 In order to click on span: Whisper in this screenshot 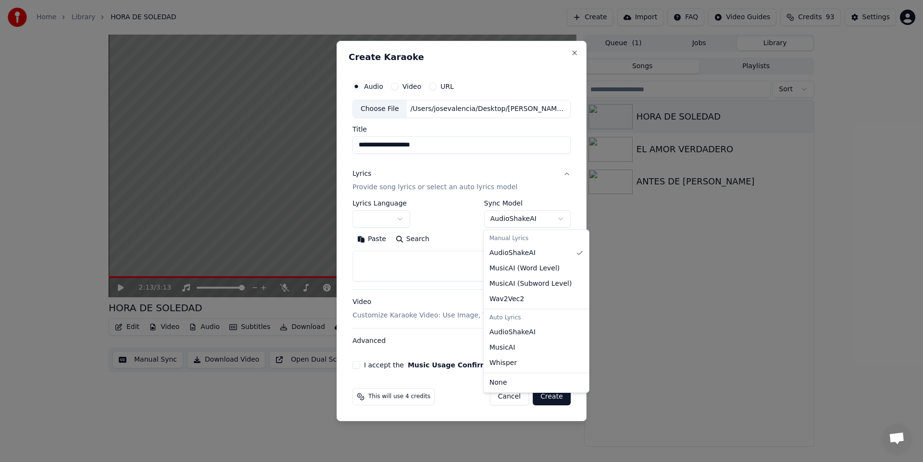, I will do `click(503, 363)`.